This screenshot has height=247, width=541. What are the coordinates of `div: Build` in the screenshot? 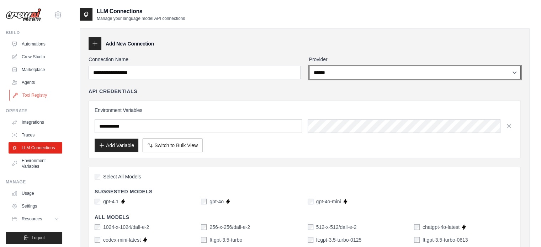 It's located at (34, 33).